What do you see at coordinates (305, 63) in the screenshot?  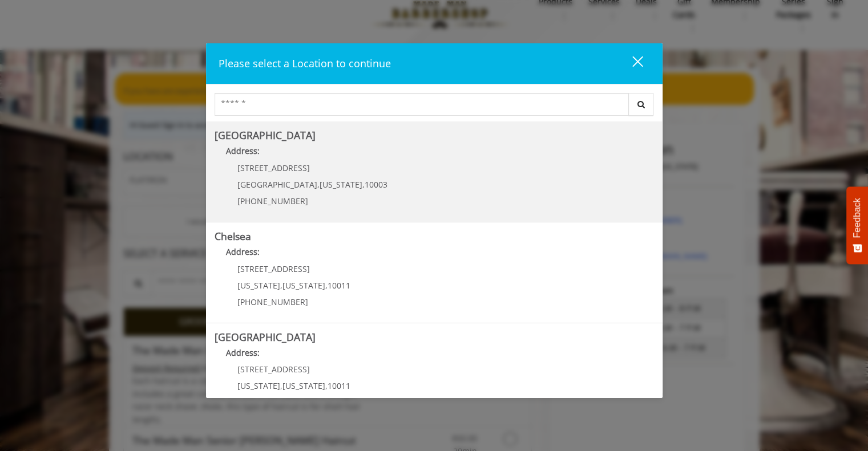 I see `span: Please select a Location to continue` at bounding box center [305, 63].